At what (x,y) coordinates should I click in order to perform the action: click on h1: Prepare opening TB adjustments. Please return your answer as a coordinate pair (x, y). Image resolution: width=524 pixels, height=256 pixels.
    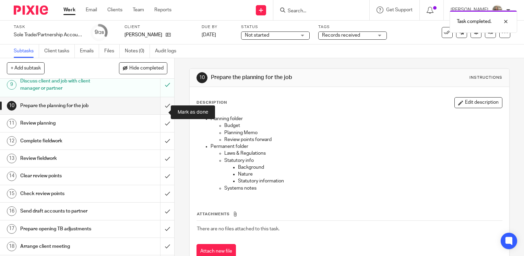
    Looking at the image, I should click on (64, 229).